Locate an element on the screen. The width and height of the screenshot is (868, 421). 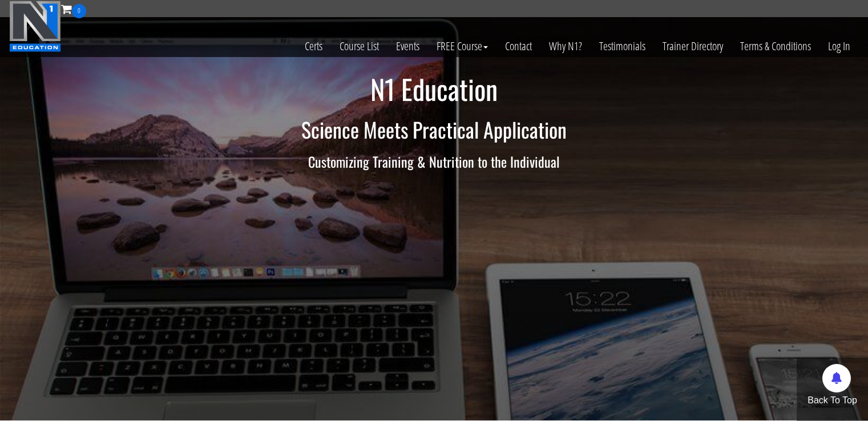
a: Contact is located at coordinates (518, 47).